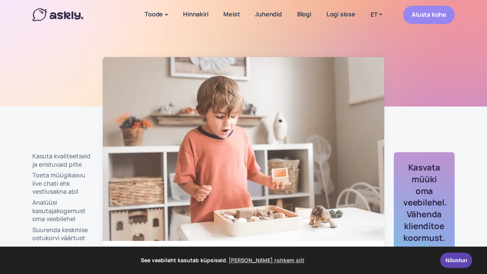 The width and height of the screenshot is (487, 274). I want to click on a: Suurenda keskmise ostukorvi väärtust, so click(63, 234).